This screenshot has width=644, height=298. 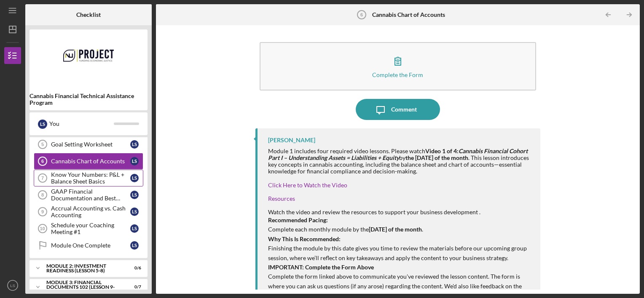 I want to click on em: Cannabis Financial Cohort Part I – Understanding Assets = Liabilities + Equity, so click(x=398, y=154).